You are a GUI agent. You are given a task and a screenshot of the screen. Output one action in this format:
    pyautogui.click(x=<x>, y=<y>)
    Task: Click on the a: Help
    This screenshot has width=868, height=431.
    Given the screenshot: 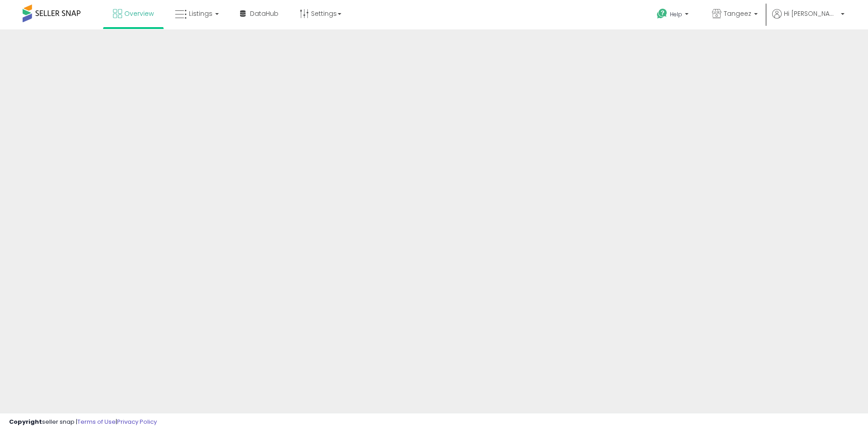 What is the action you would take?
    pyautogui.click(x=673, y=16)
    